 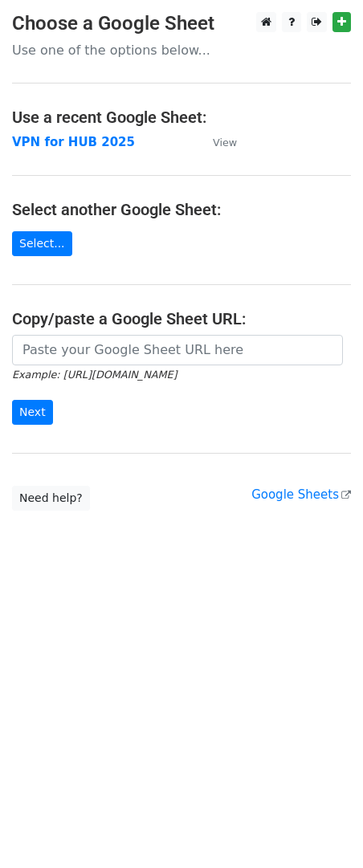 I want to click on a: View, so click(x=217, y=142).